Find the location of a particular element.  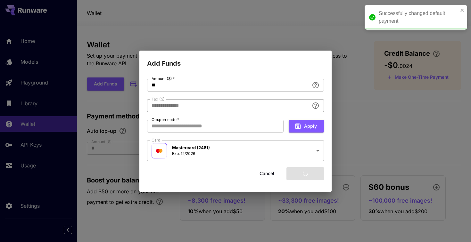

label: Amount ($) is located at coordinates (163, 78).